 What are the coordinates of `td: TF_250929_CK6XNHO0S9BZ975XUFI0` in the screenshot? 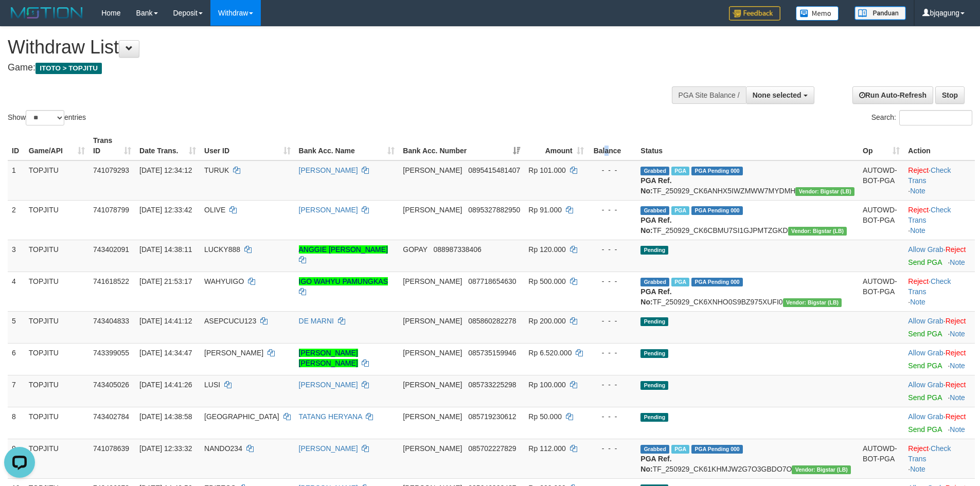 It's located at (748, 291).